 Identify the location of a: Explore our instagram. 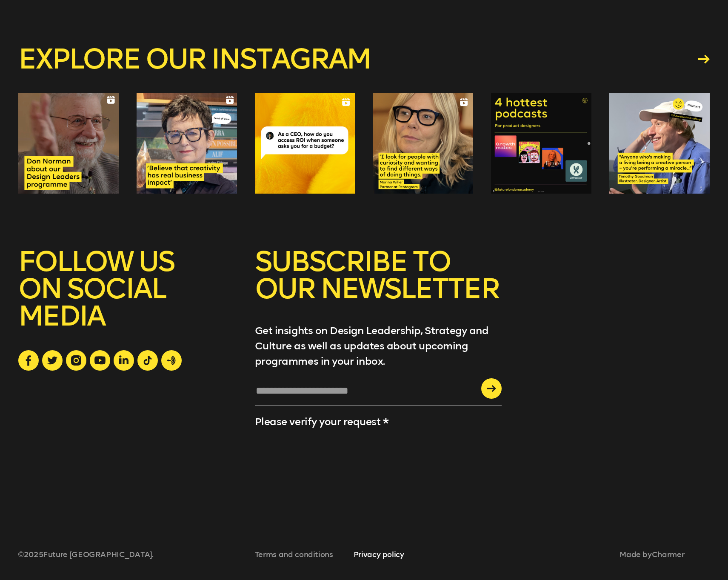
(364, 59).